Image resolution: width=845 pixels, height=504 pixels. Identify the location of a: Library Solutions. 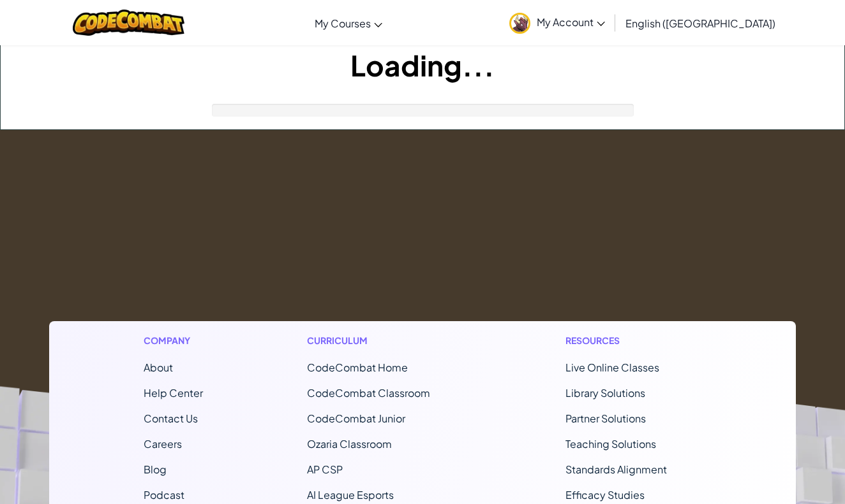
(605, 393).